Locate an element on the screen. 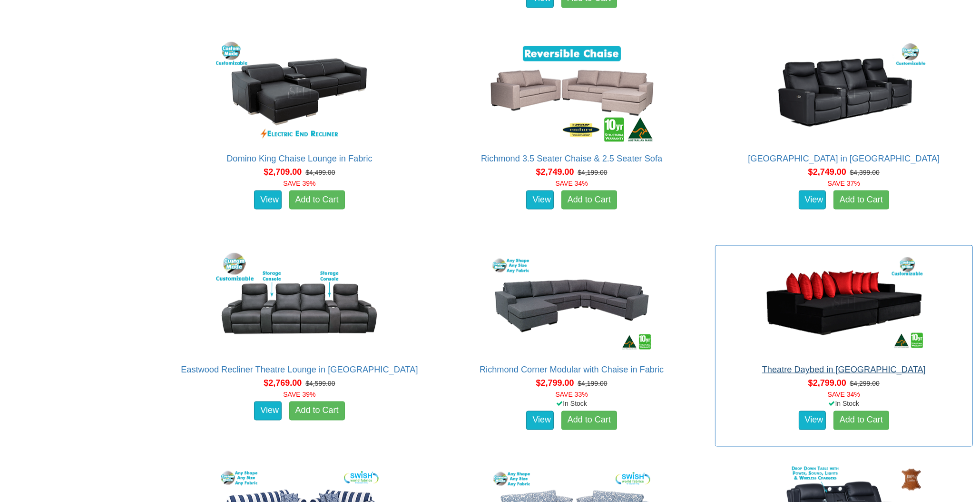  span: $2,769.00 is located at coordinates (283, 383).